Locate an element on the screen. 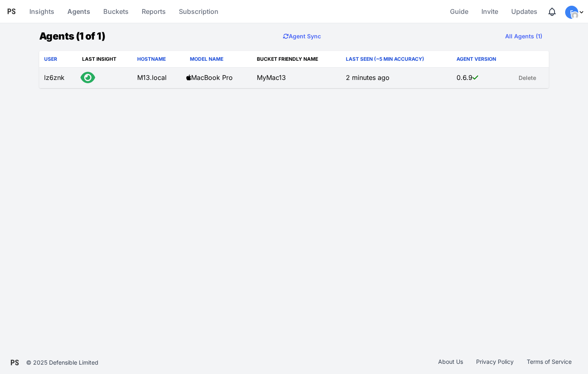  img: 8c045d38eb86755cbf6a65b0a0c22034.png is located at coordinates (575, 15).